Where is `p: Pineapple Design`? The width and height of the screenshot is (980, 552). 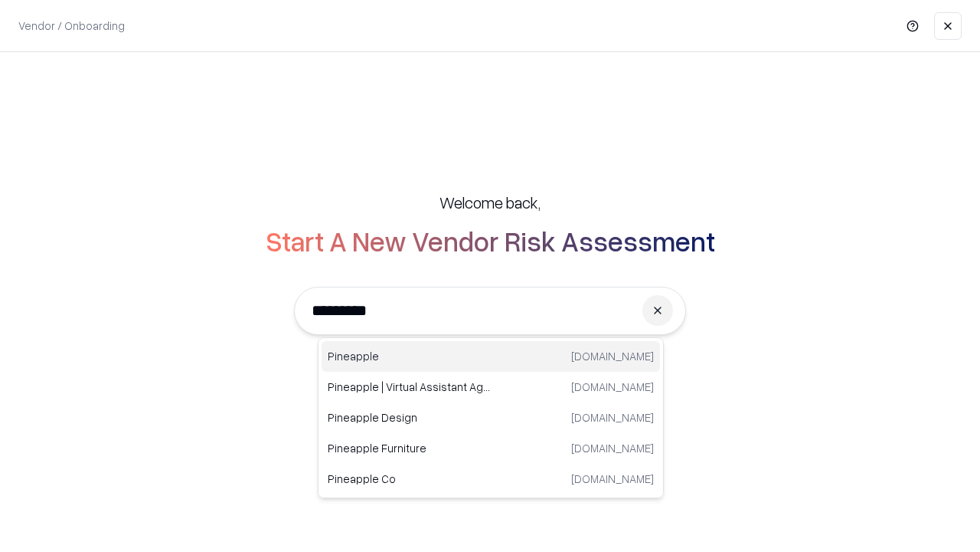 p: Pineapple Design is located at coordinates (409, 417).